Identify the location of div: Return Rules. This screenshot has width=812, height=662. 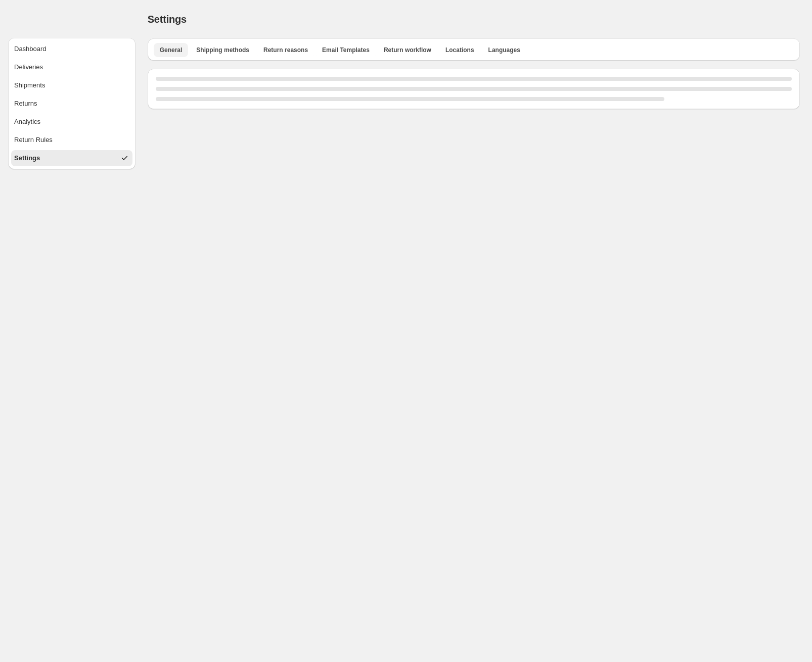
(33, 140).